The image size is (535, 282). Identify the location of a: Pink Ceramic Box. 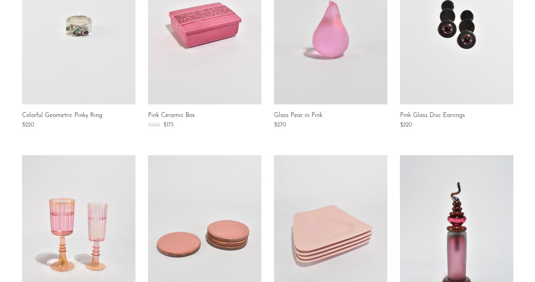
(171, 116).